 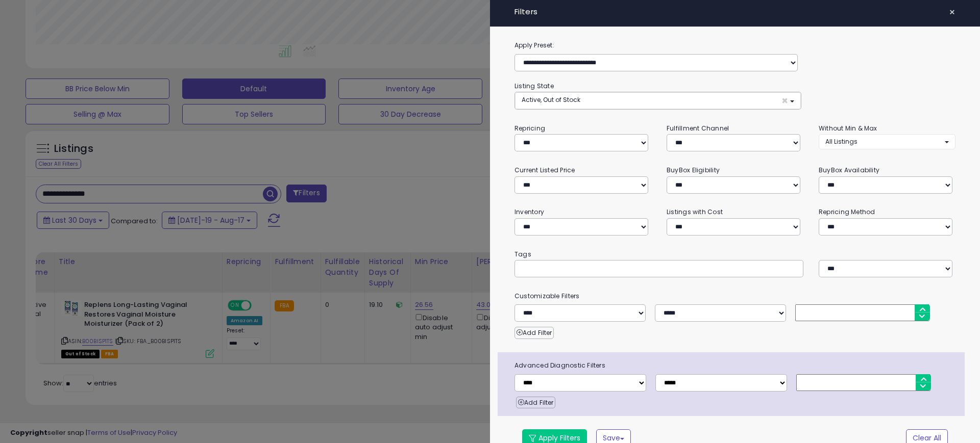 I want to click on small: Tags, so click(x=735, y=254).